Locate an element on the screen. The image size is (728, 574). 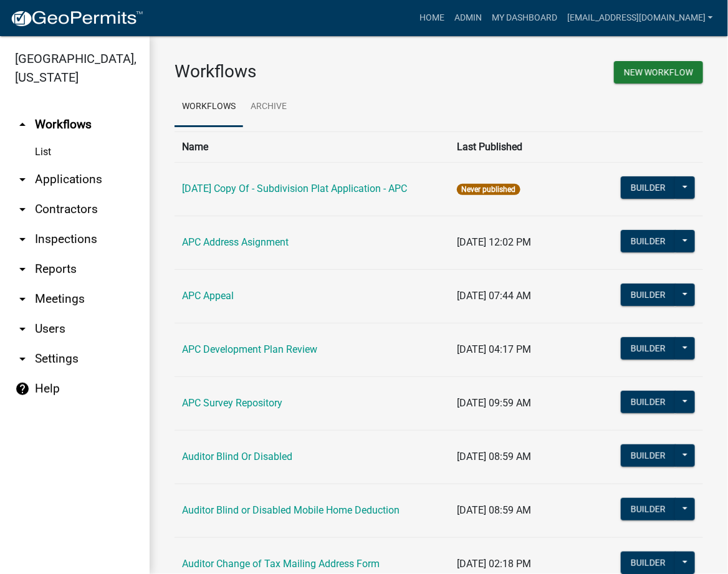
a: Archive is located at coordinates (269, 107).